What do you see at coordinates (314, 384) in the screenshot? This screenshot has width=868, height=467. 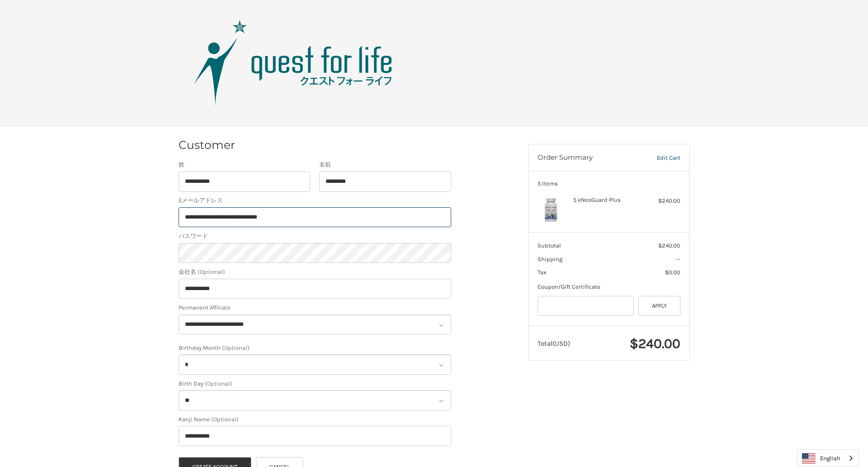 I see `label: Birth Day` at bounding box center [314, 384].